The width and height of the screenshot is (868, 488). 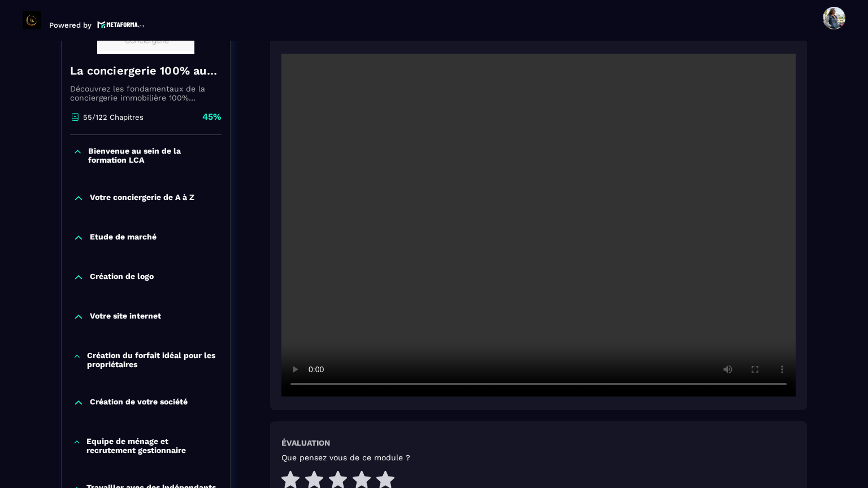 What do you see at coordinates (123, 238) in the screenshot?
I see `p: Etude de marché` at bounding box center [123, 238].